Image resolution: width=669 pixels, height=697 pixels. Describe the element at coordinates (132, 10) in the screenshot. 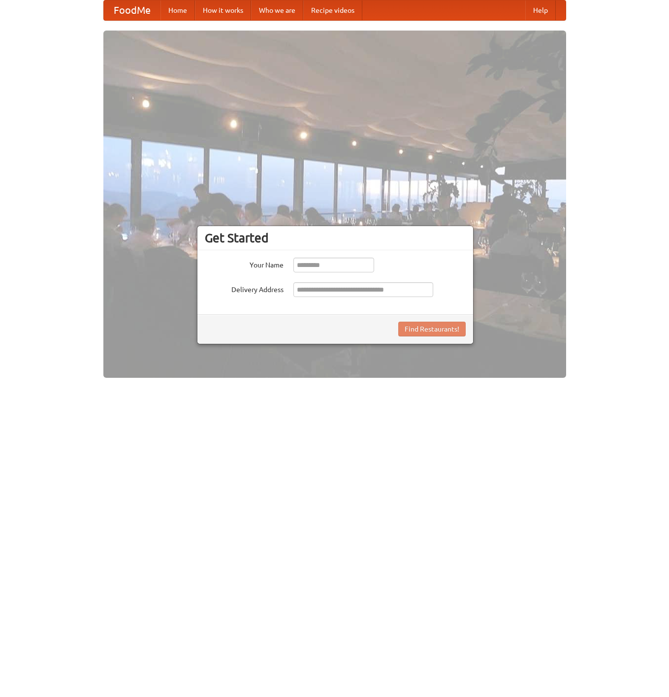

I see `a: FoodMe` at that location.